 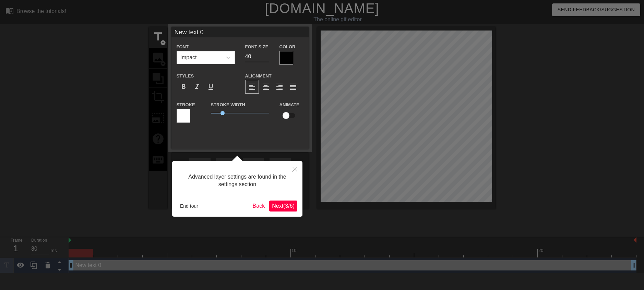 I want to click on button: Back, so click(x=259, y=206).